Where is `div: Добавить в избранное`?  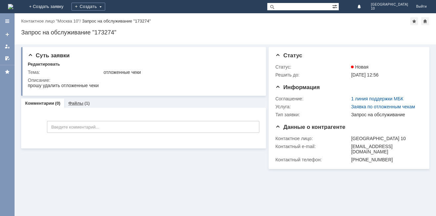 div: Добавить в избранное is located at coordinates (414, 21).